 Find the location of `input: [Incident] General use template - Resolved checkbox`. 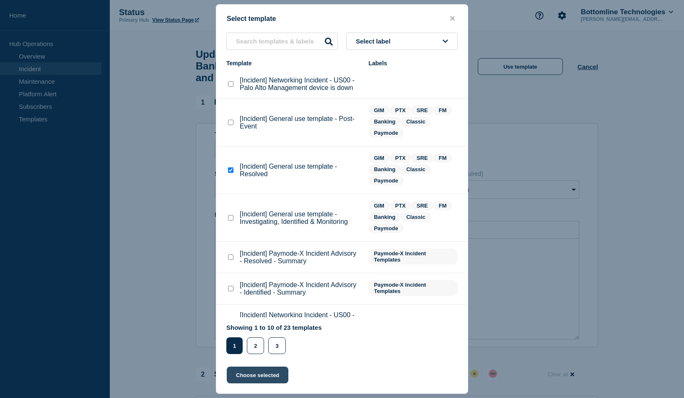

input: [Incident] General use template - Resolved checkbox is located at coordinates (230, 170).